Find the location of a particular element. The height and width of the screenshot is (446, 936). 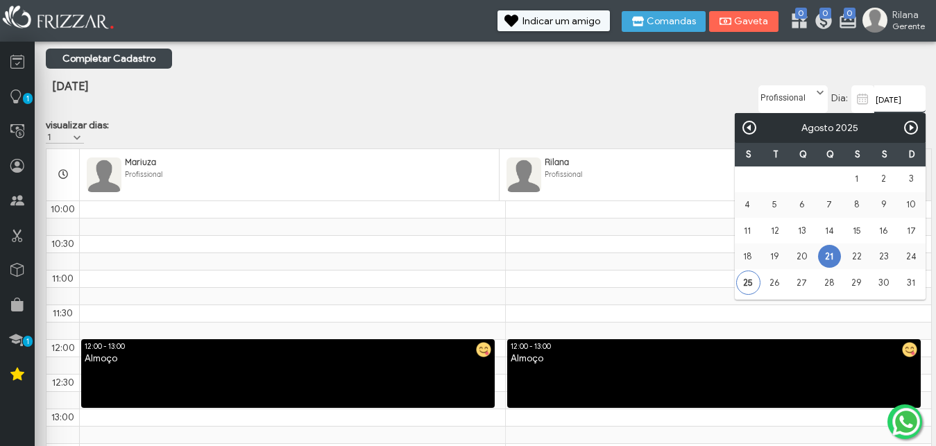

span: Gaveta is located at coordinates (752, 22).